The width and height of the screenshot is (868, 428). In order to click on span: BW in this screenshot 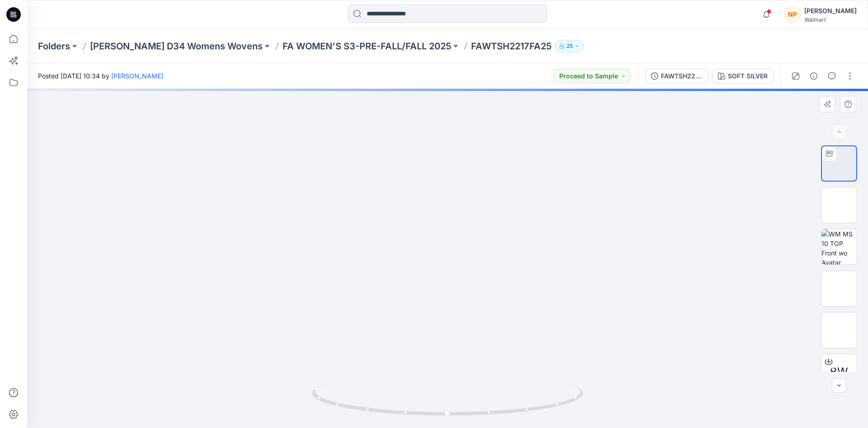, I will do `click(839, 372)`.